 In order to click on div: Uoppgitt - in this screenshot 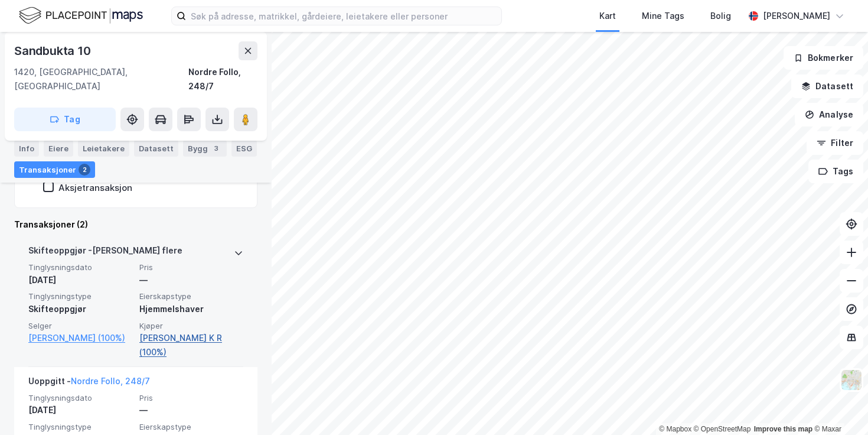, I will do `click(89, 384)`.